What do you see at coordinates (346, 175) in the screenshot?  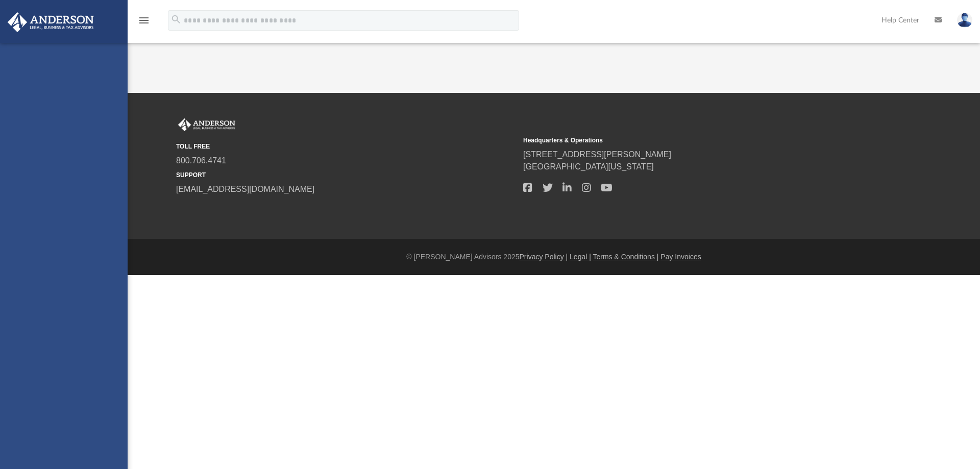 I see `small: SUPPORT` at bounding box center [346, 175].